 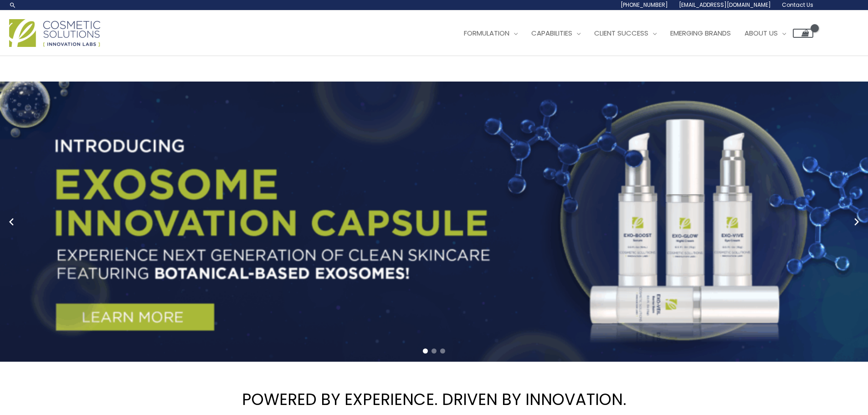 What do you see at coordinates (425, 351) in the screenshot?
I see `span: Go to slide 1` at bounding box center [425, 351].